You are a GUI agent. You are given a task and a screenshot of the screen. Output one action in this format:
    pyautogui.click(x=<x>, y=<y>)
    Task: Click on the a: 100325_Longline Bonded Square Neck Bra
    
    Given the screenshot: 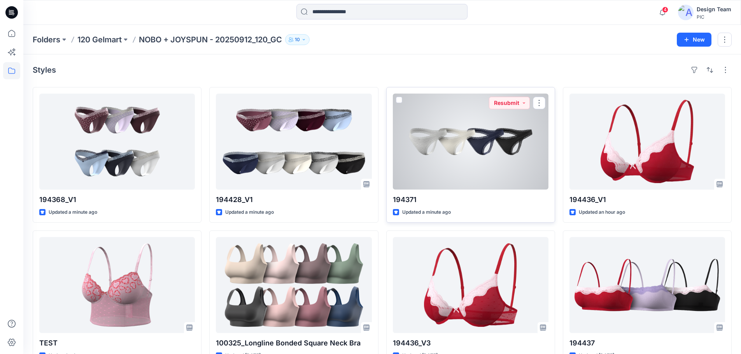 What is the action you would take?
    pyautogui.click(x=294, y=285)
    